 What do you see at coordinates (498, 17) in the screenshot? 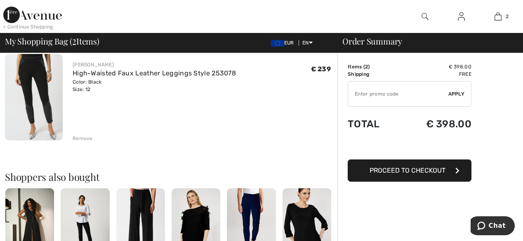
I see `a: 2` at bounding box center [498, 17].